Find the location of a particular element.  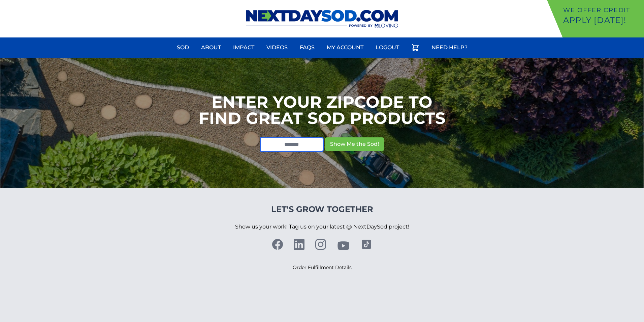

a: Impact is located at coordinates (243, 47).